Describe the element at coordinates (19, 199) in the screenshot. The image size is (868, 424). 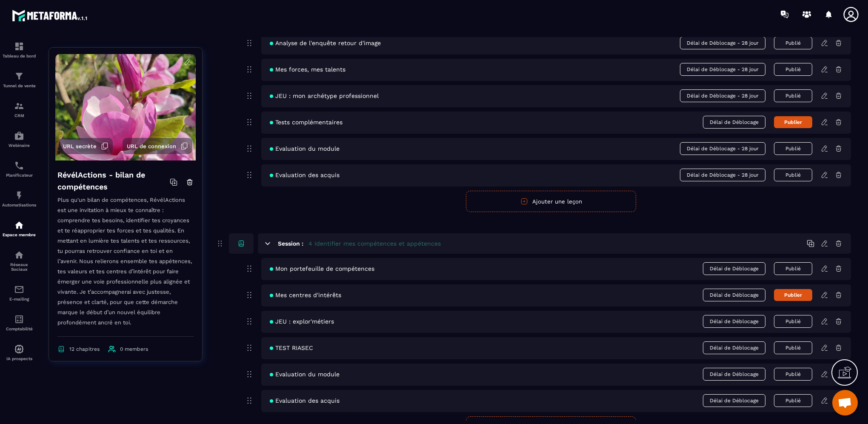
I see `a: automationsautomationsAutomatisations` at that location.